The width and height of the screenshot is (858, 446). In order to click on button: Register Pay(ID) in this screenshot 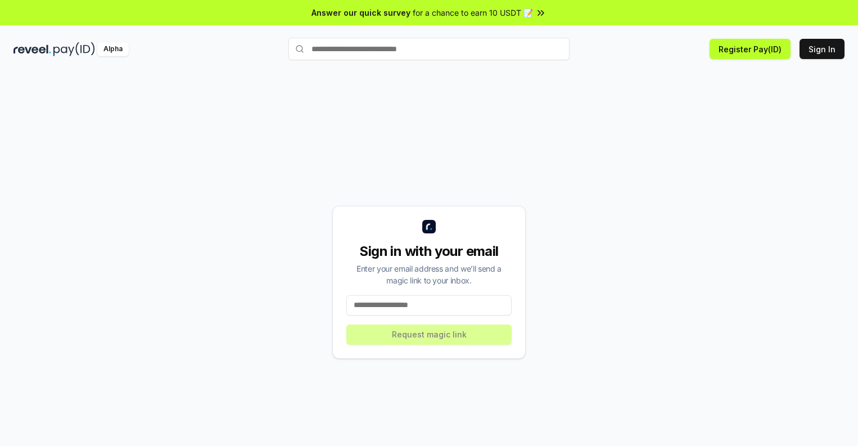, I will do `click(750, 49)`.